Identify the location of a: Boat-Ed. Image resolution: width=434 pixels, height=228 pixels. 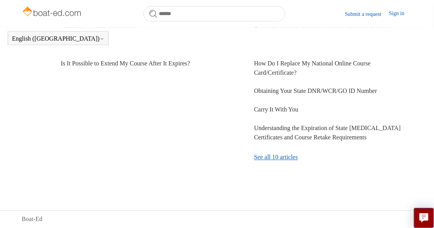
(32, 219).